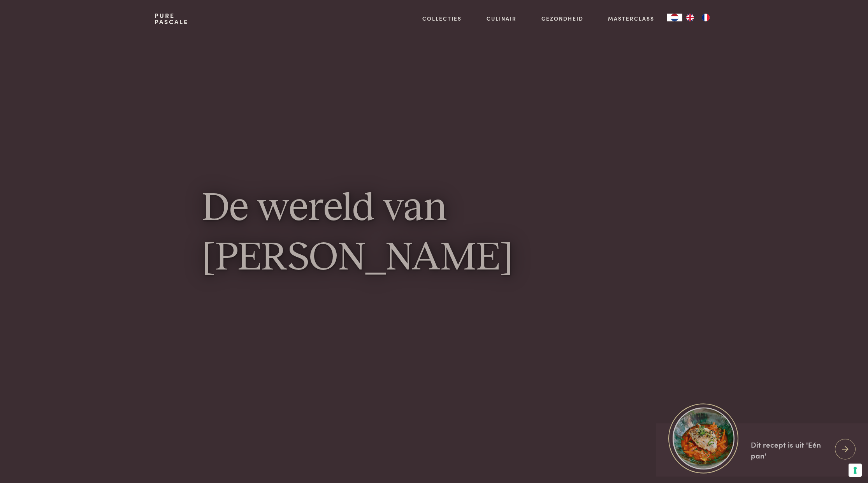 The image size is (868, 483). Describe the element at coordinates (698, 17) in the screenshot. I see `ul: Language list` at that location.